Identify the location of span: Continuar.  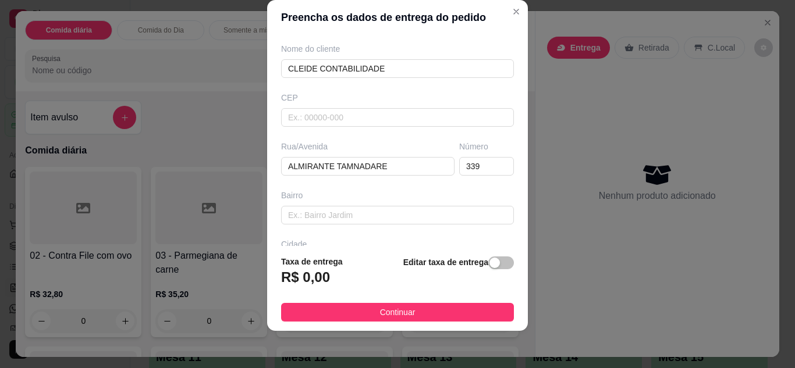
(397, 312).